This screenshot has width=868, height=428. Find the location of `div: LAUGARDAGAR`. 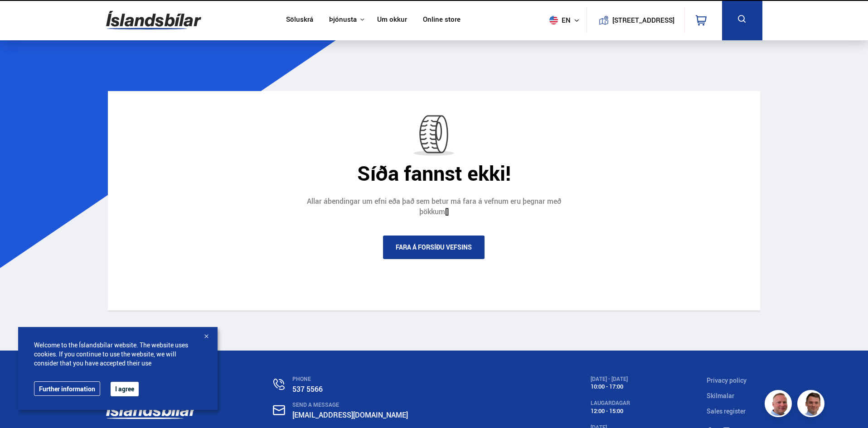

div: LAUGARDAGAR is located at coordinates (610, 403).